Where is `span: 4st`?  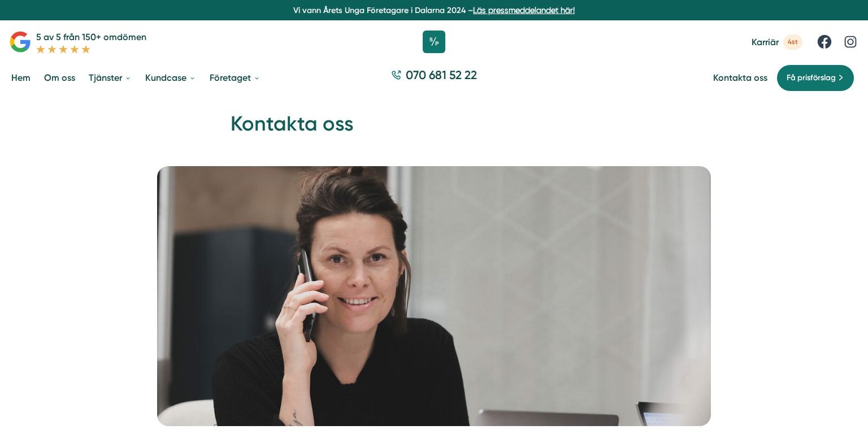 span: 4st is located at coordinates (792, 42).